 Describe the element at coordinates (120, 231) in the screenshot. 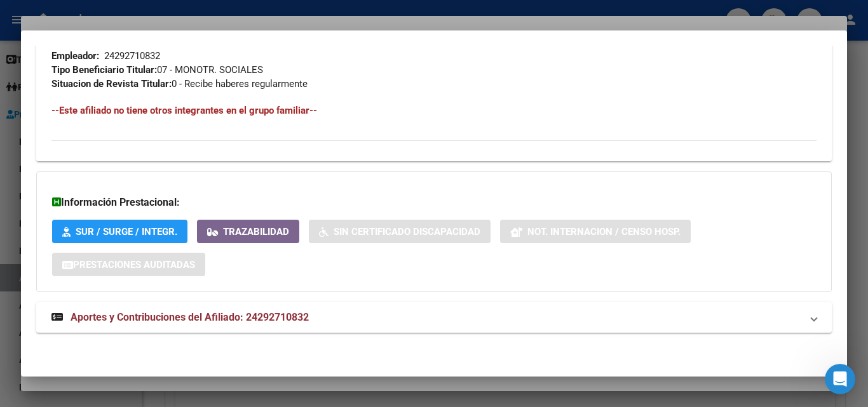

I see `button: SUR / SURGE / INTEGR.` at that location.